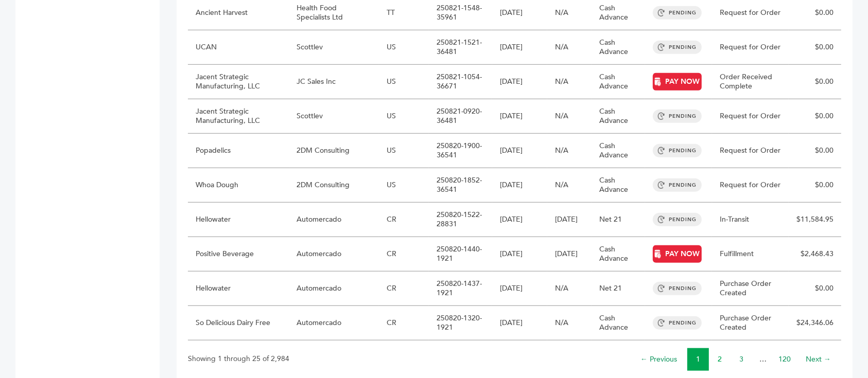  Describe the element at coordinates (815, 323) in the screenshot. I see `td: $24,346.06` at that location.